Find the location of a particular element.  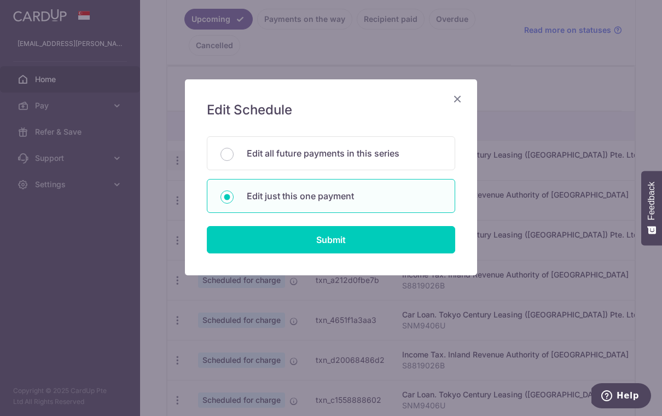

p: Edit all future payments in this series is located at coordinates (344, 153).